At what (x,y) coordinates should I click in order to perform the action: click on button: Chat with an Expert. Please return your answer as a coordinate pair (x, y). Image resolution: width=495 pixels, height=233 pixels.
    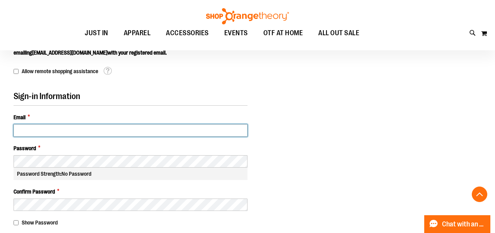
    Looking at the image, I should click on (458, 224).